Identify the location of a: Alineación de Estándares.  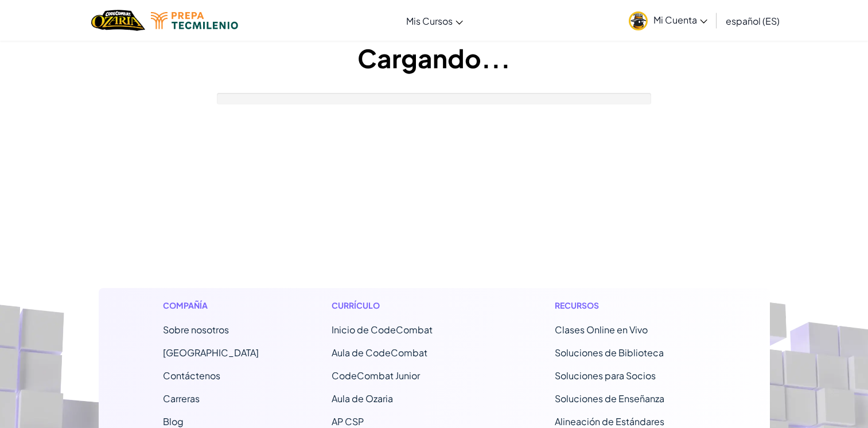
(610, 421).